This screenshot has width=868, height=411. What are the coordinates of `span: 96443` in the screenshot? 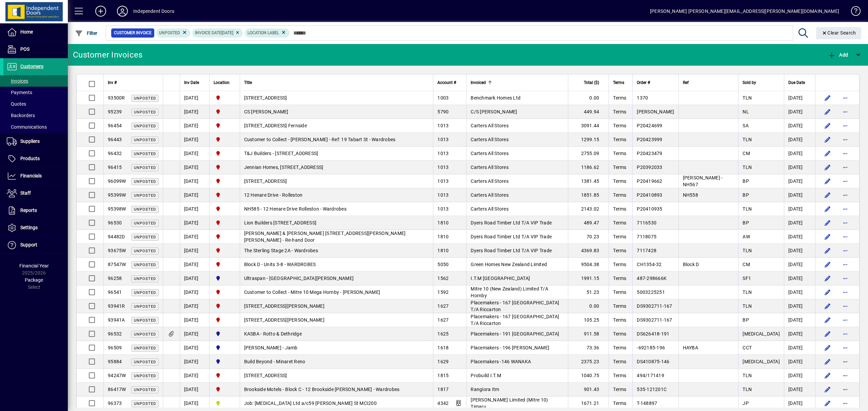 It's located at (115, 139).